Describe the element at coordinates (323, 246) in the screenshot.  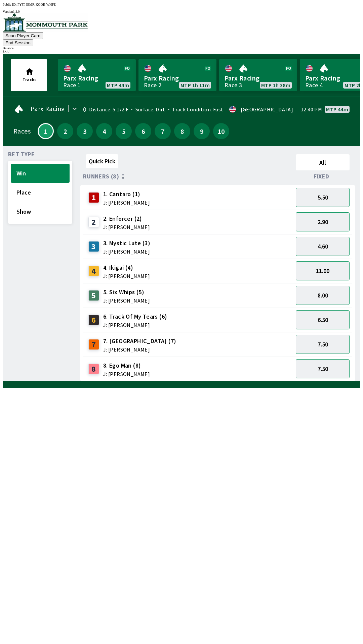
I see `span: 4.60` at that location.